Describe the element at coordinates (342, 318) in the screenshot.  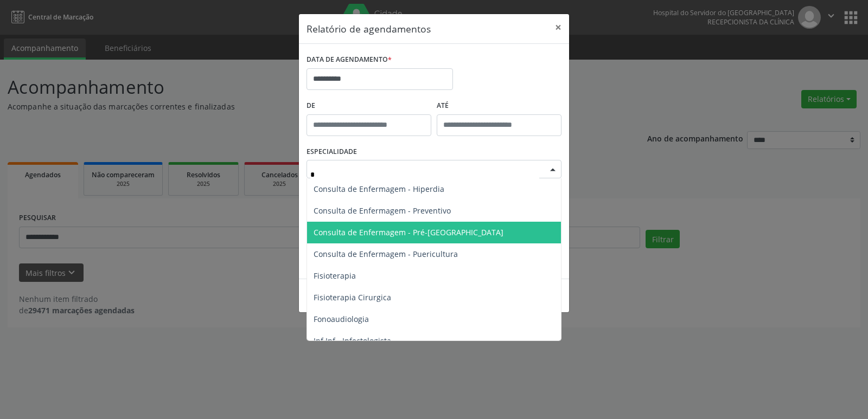
I see `span: Fonoaudiologia` at that location.